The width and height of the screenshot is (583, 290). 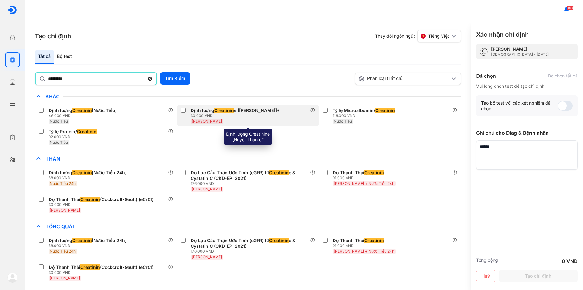 I want to click on div: 0 VND, so click(x=570, y=261).